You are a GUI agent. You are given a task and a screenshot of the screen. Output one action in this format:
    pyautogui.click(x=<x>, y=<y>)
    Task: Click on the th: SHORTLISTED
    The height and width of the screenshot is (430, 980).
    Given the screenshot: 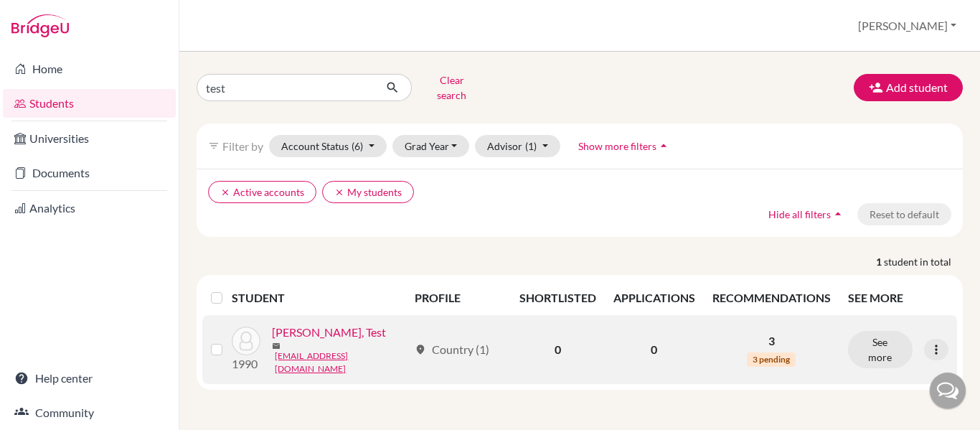 What is the action you would take?
    pyautogui.click(x=557, y=297)
    